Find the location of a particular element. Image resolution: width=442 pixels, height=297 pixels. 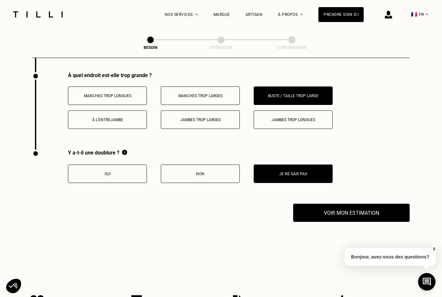

div: Estimation is located at coordinates (221, 48).